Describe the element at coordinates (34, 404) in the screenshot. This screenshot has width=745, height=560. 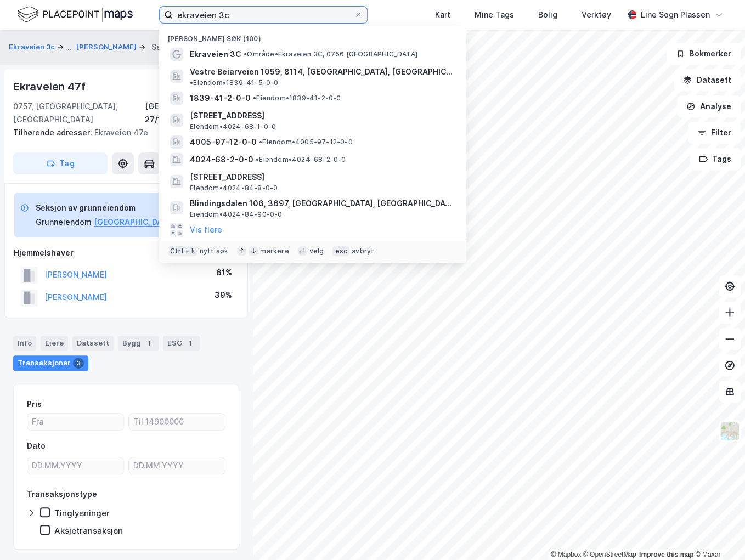
I see `div: Pris` at that location.